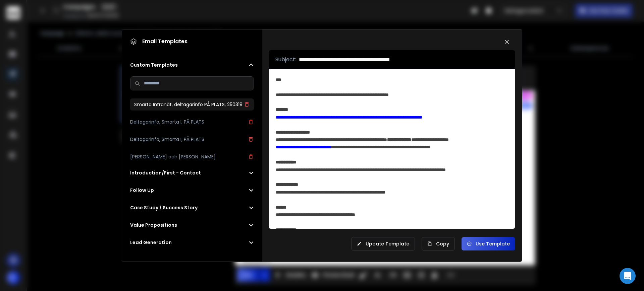 The image size is (644, 291). I want to click on button: Custom Templates, so click(192, 65).